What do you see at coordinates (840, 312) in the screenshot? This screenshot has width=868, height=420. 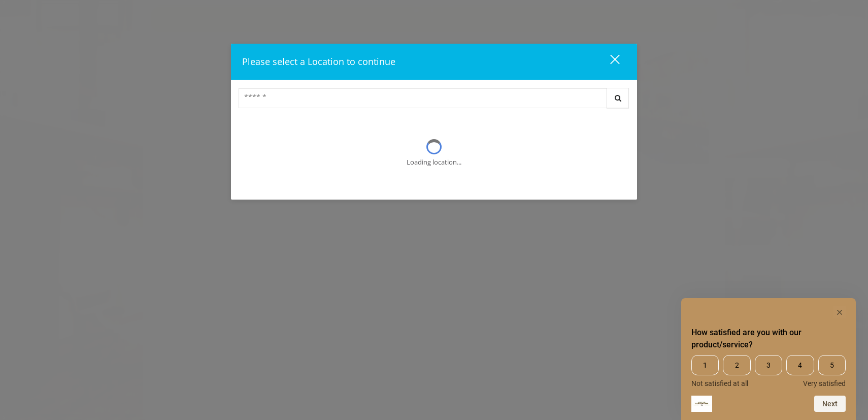 I see `button: Hide survey` at bounding box center [840, 312].